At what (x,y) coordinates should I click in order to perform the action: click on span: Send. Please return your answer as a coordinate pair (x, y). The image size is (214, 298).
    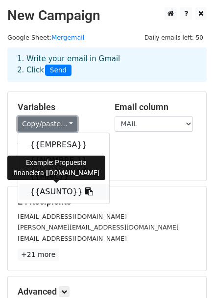
    Looking at the image, I should click on (58, 71).